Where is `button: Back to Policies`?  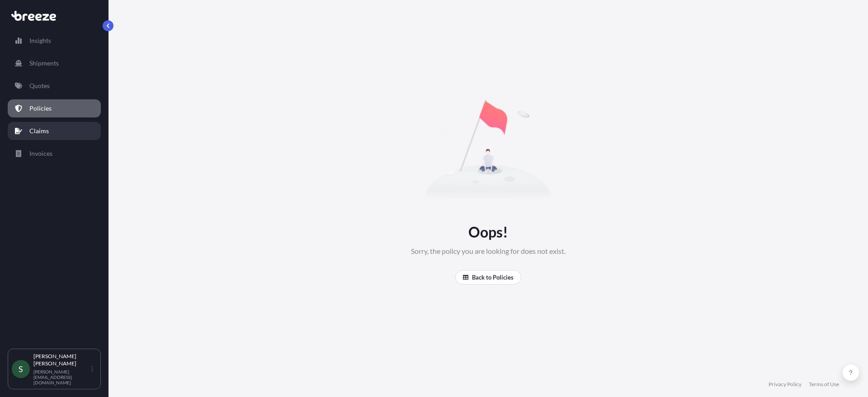
button: Back to Policies is located at coordinates (488, 277).